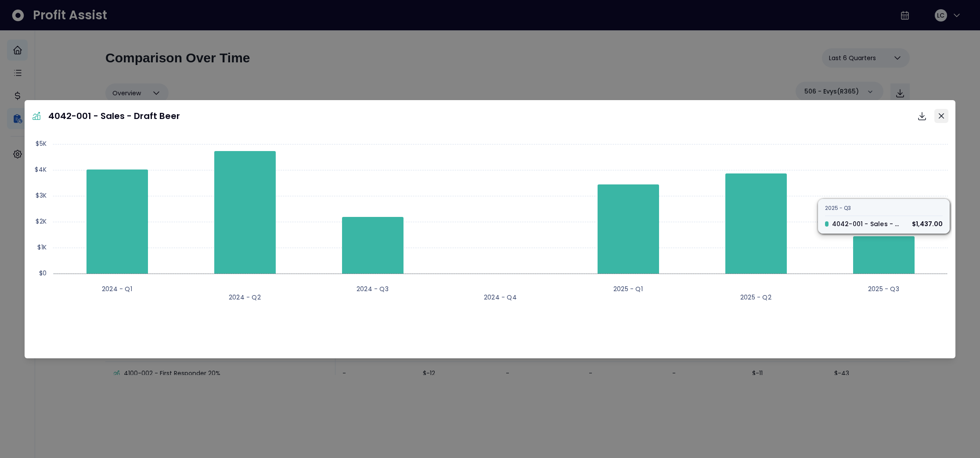 Image resolution: width=980 pixels, height=458 pixels. I want to click on text: $4K, so click(40, 170).